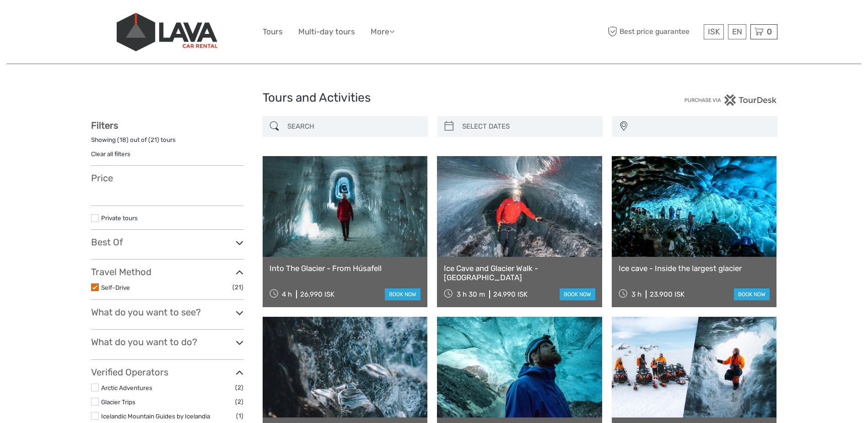  I want to click on h3: Travel Method, so click(167, 272).